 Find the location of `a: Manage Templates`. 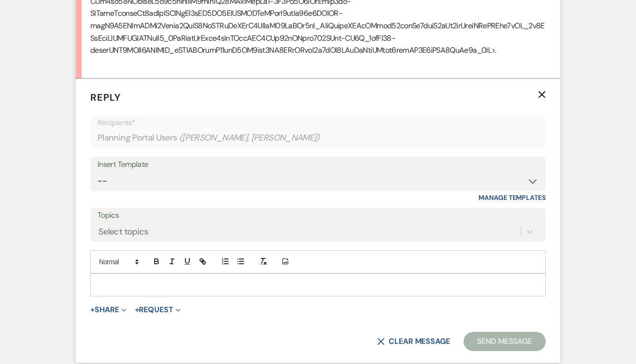

a: Manage Templates is located at coordinates (512, 198).